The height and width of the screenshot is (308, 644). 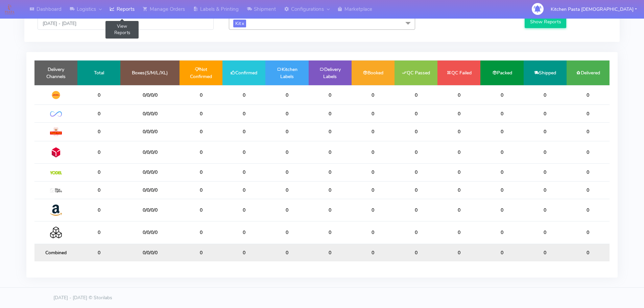 What do you see at coordinates (56, 73) in the screenshot?
I see `td: Delivery Channels` at bounding box center [56, 73].